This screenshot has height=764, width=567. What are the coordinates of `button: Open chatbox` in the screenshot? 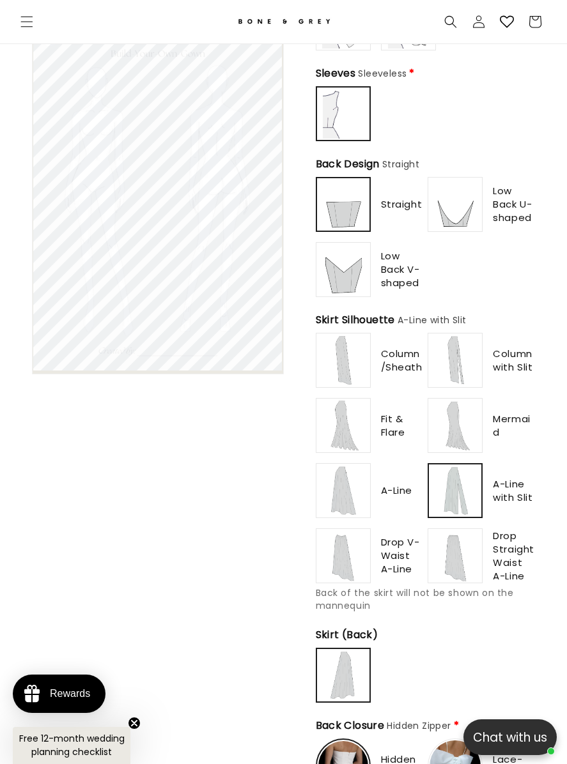 It's located at (510, 738).